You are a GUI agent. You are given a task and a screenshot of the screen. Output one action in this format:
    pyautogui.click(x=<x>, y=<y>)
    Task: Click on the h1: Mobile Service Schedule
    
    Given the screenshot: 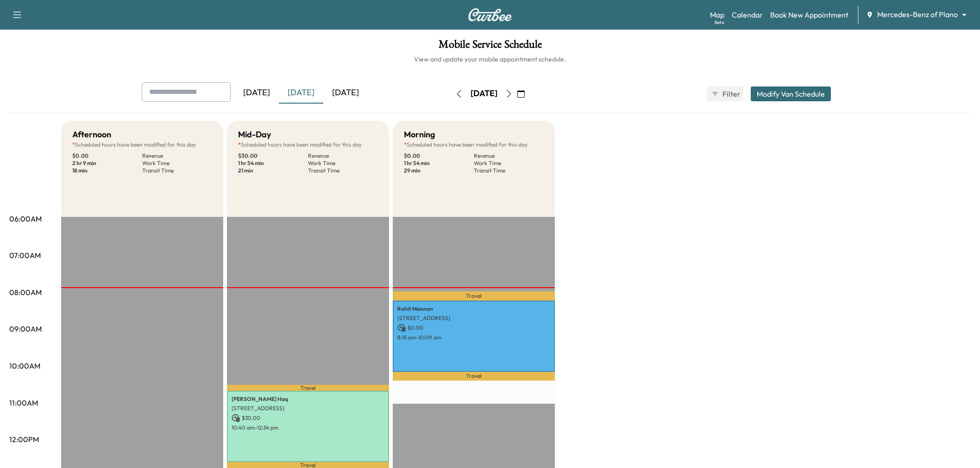 What is the action you would take?
    pyautogui.click(x=490, y=47)
    